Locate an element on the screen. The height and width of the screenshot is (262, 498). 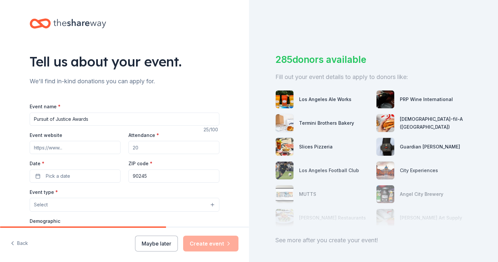
input: 20 is located at coordinates (174, 148).